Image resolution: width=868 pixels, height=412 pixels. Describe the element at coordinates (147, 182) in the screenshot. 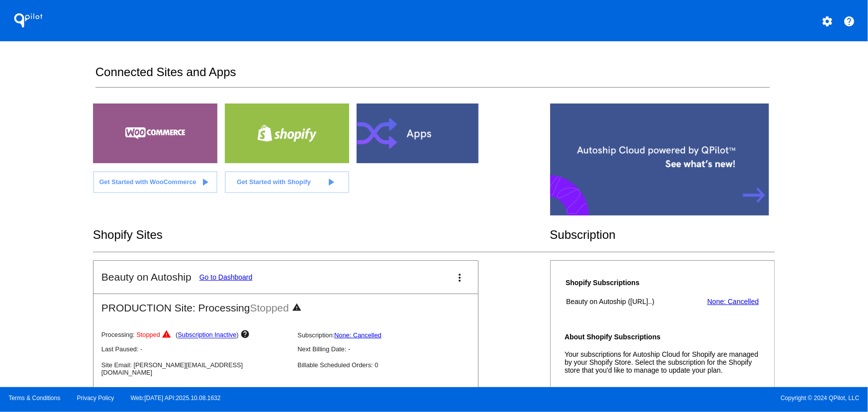

I see `span: Get Started with WooCommerce` at that location.